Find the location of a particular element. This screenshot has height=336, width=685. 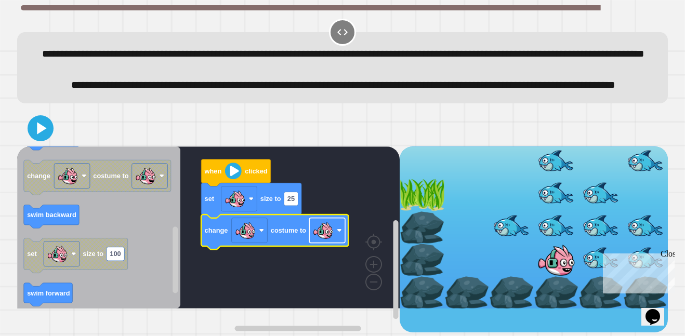

text: 25 is located at coordinates (291, 199).